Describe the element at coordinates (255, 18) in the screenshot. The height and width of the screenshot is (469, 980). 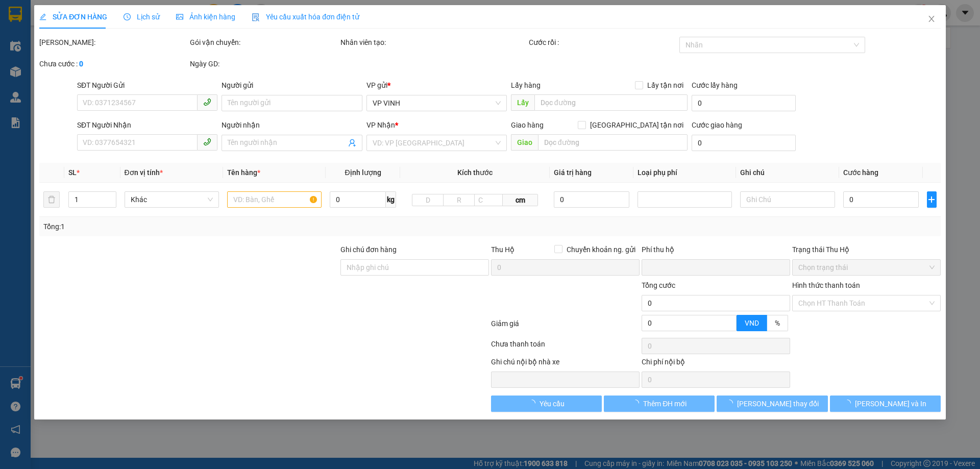
I see `img: icon` at that location.